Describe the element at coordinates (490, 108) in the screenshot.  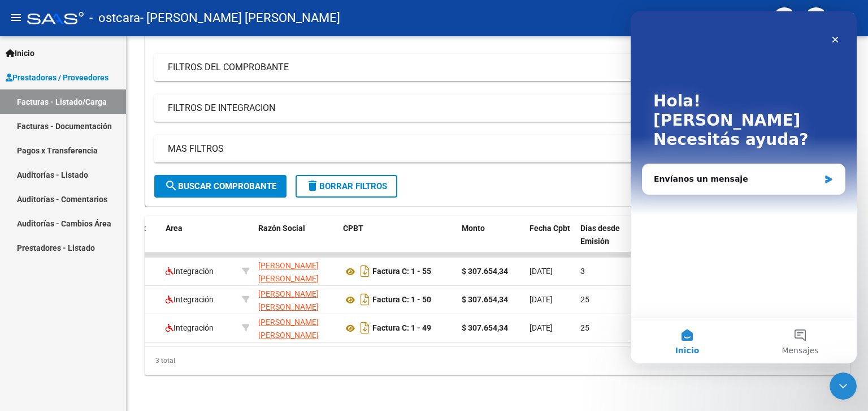
I see `mat-panel-title: FILTROS DE INTEGRACION` at that location.